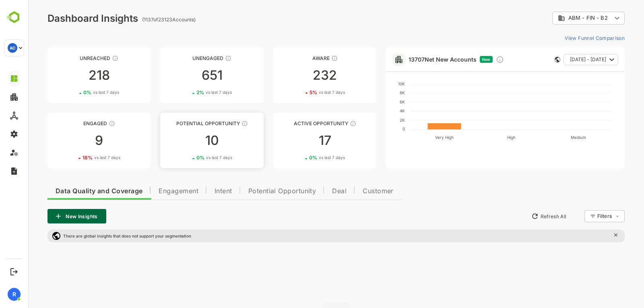 The width and height of the screenshot is (644, 308). Describe the element at coordinates (374, 93) in the screenshot. I see `text: 8K` at that location.